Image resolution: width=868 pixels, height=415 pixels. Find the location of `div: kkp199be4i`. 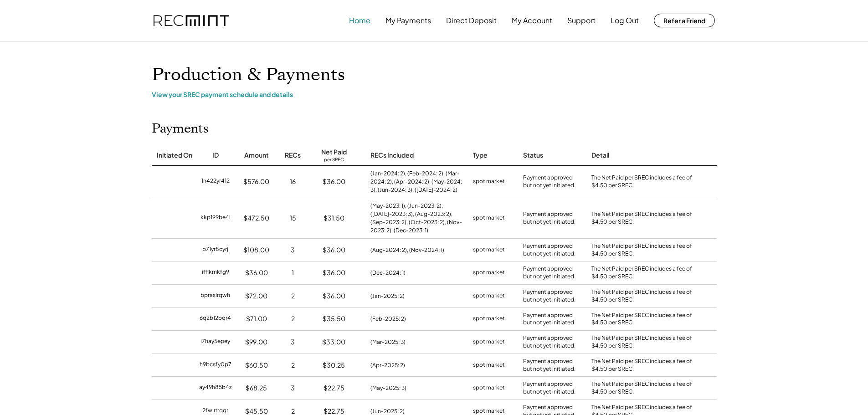

div: kkp199be4i is located at coordinates (216, 218).